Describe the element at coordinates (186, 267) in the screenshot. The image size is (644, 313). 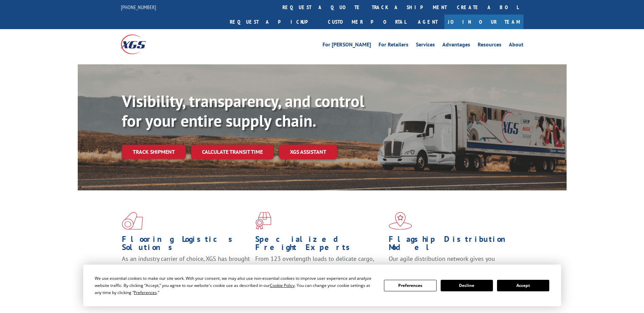
I see `span: As an industry carrier of choice, XGS has brought innovation and dedication to flooring logistics...` at that location.